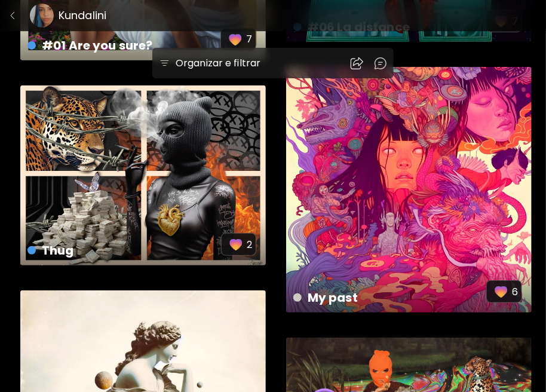 The width and height of the screenshot is (546, 392). Describe the element at coordinates (380, 63) in the screenshot. I see `img: chatIcon` at that location.